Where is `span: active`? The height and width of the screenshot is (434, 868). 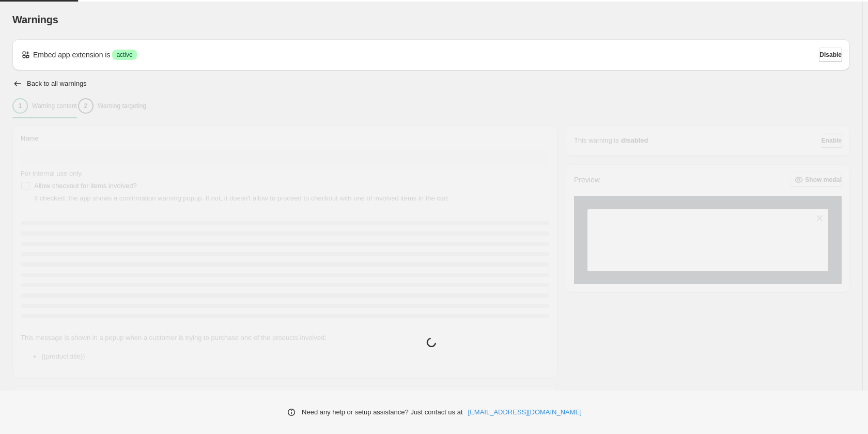 span: active is located at coordinates (124, 55).